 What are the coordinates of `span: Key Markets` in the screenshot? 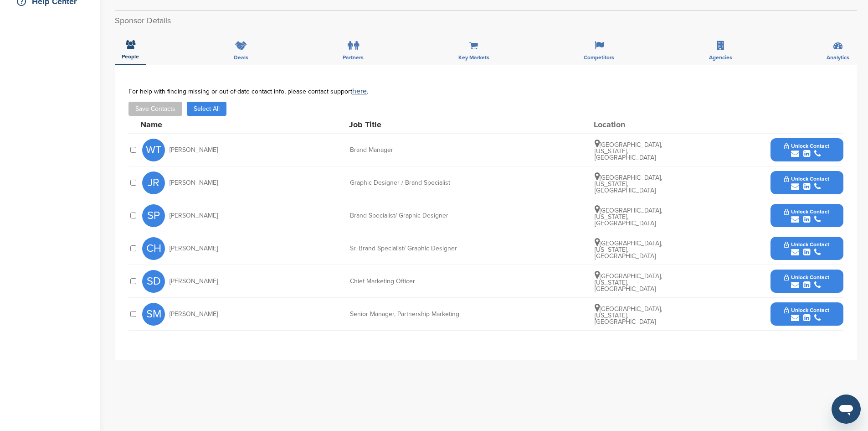 It's located at (474, 57).